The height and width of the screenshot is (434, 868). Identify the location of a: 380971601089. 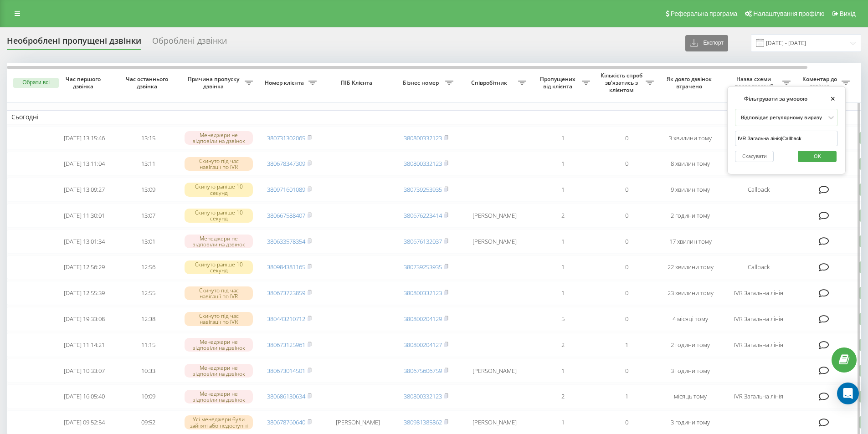
(286, 189).